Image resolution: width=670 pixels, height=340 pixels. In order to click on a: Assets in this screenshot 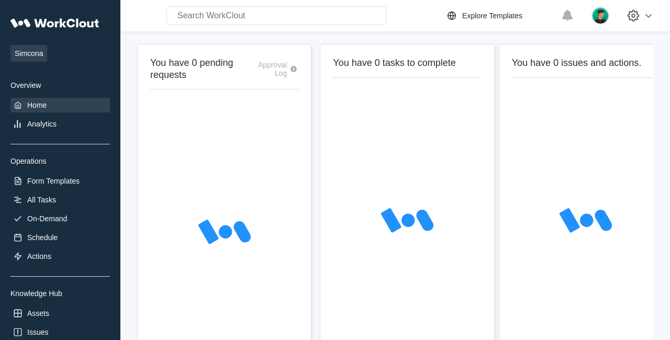, I will do `click(60, 313)`.